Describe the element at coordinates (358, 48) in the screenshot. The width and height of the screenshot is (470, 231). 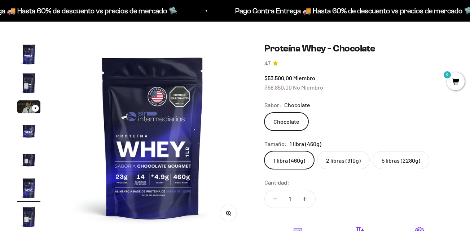
I see `h1: Proteína Whey - Chocolate` at that location.